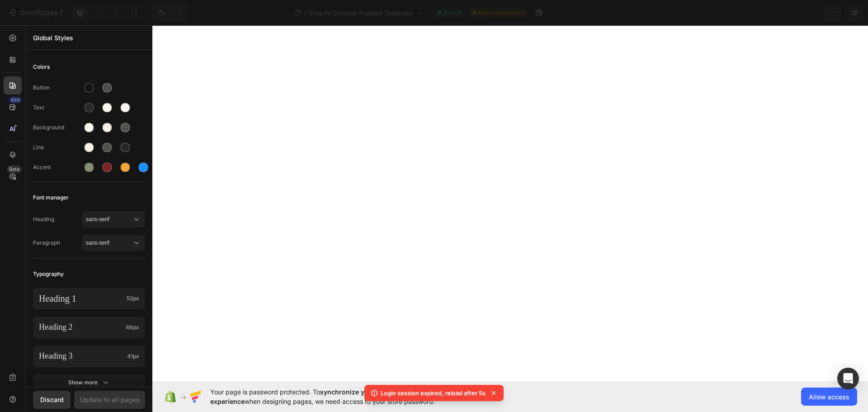  What do you see at coordinates (170, 12) in the screenshot?
I see `div: Undo/Redo` at bounding box center [170, 12].